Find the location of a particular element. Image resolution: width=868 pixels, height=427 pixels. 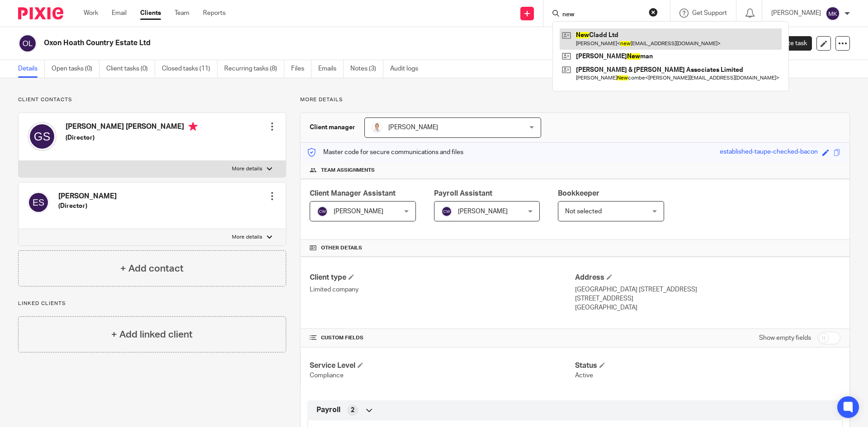

h4: Service Level is located at coordinates (442, 365).